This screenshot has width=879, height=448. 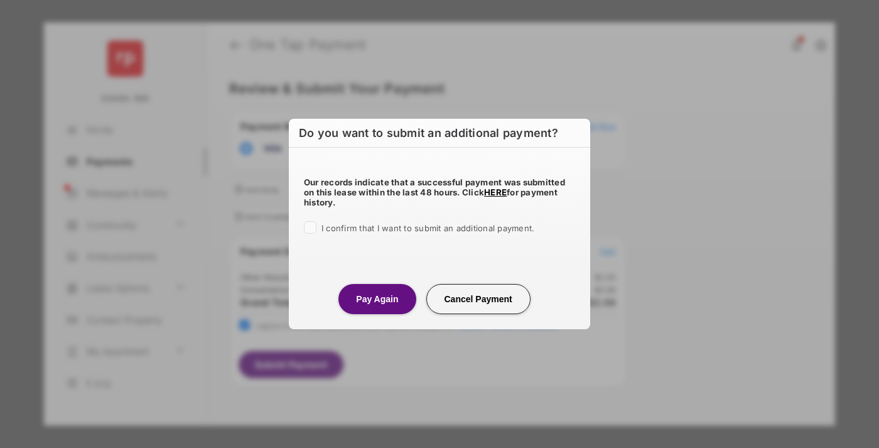 What do you see at coordinates (478, 299) in the screenshot?
I see `button: Cancel Payment` at bounding box center [478, 299].